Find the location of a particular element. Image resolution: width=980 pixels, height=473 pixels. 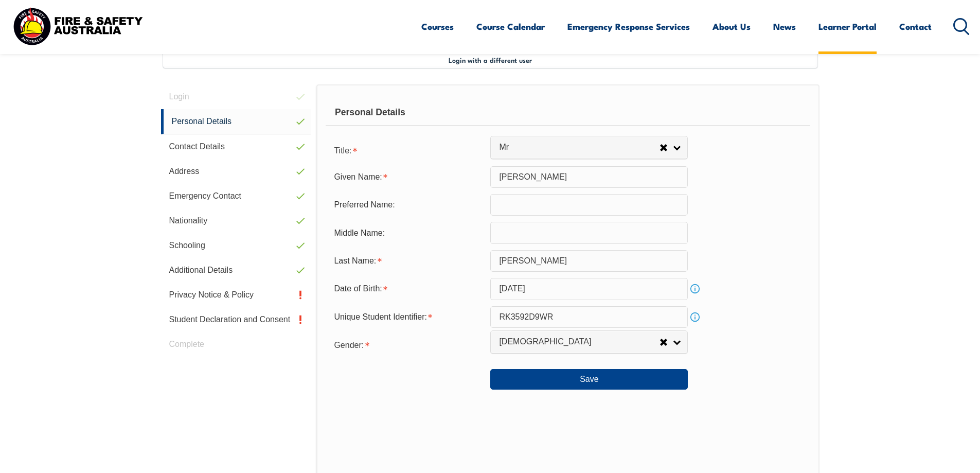

div: Middle Name: is located at coordinates (408, 233).